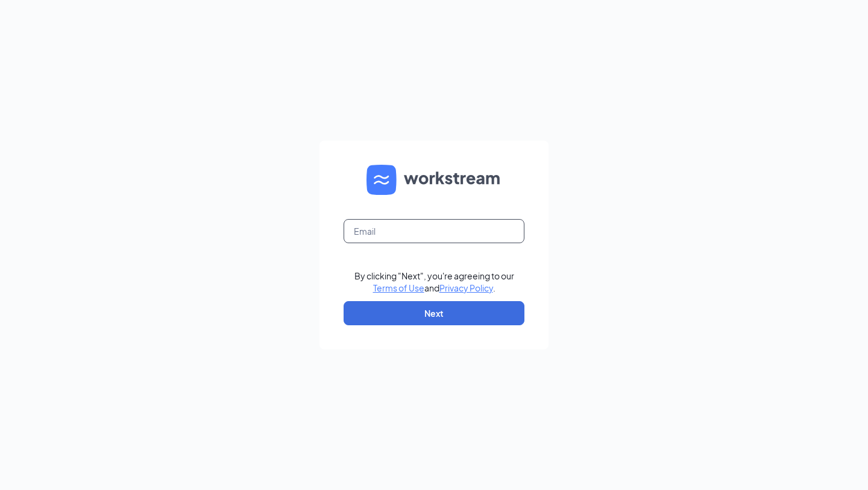 This screenshot has height=490, width=868. I want to click on div: By clicking "Next", you're agreeing to our and ., so click(434, 282).